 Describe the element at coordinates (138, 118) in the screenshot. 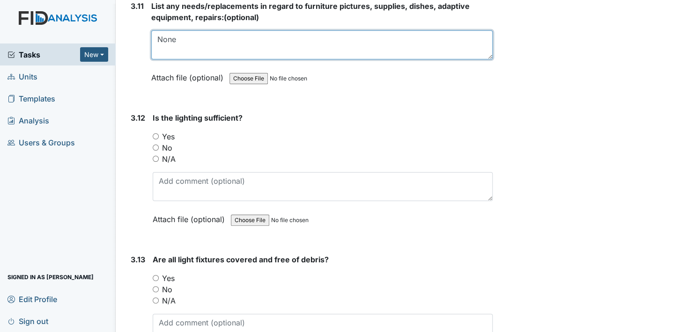

I see `label: 3.12` at that location.